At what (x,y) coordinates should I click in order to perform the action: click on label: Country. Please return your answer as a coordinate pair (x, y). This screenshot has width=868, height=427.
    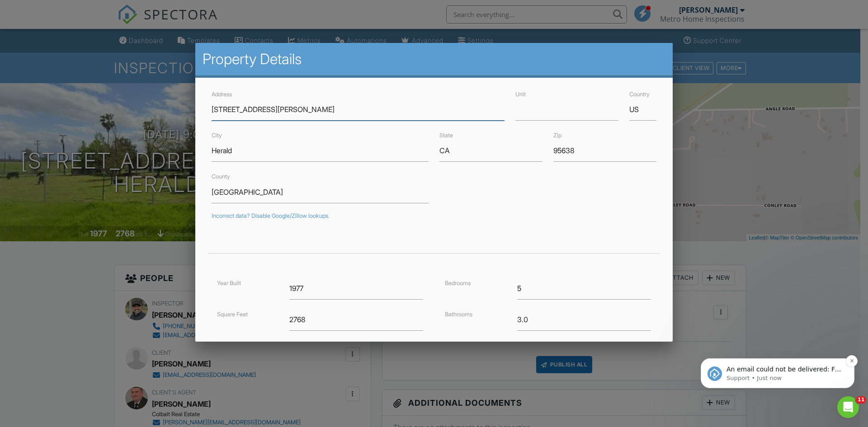
    Looking at the image, I should click on (639, 94).